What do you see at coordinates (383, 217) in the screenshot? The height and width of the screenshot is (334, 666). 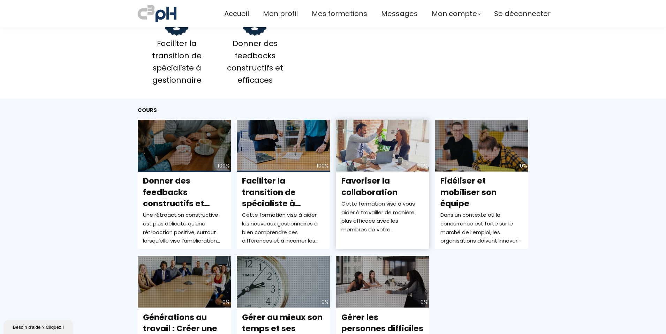 I see `div: Cette formation vise à vous aider à travailler de manière plus efficace avec les membres de votre...` at bounding box center [383, 217].